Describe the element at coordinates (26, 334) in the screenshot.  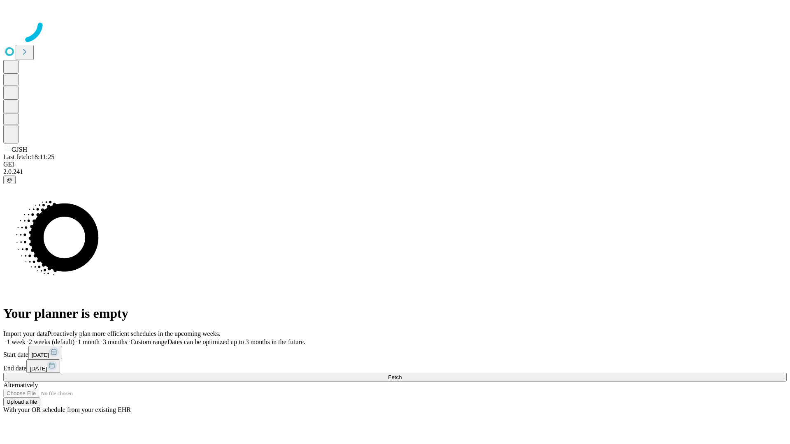
I see `span: Import your data` at that location.